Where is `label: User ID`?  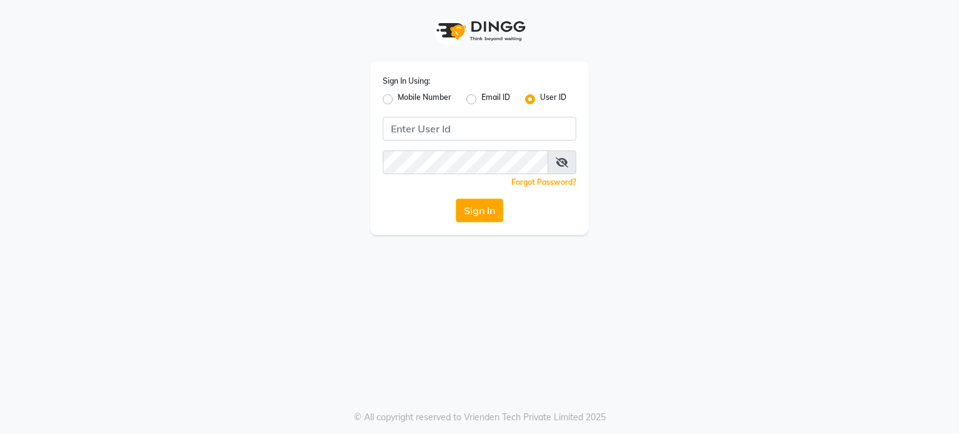
label: User ID is located at coordinates (553, 99).